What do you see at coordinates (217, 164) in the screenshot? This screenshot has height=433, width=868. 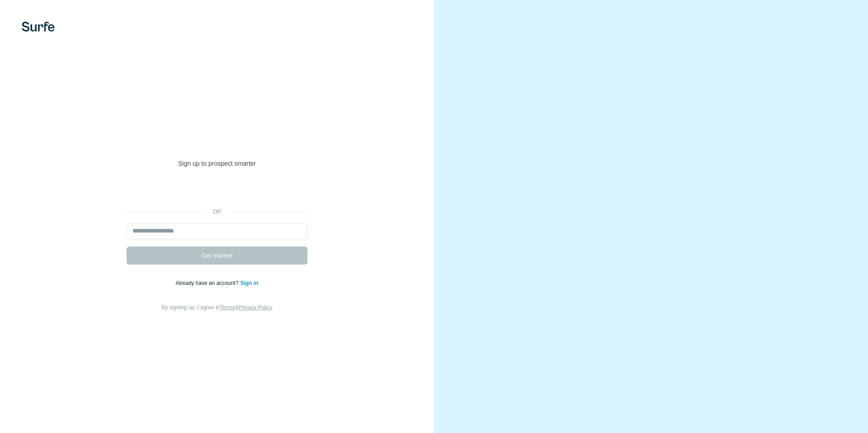 I see `p: Sign up to prospect smarter` at bounding box center [217, 164].